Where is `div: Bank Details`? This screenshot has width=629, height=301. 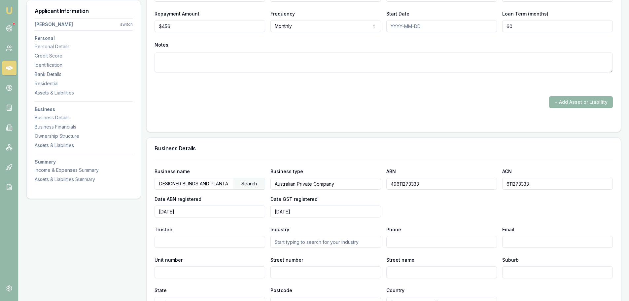 div: Bank Details is located at coordinates (83, 74).